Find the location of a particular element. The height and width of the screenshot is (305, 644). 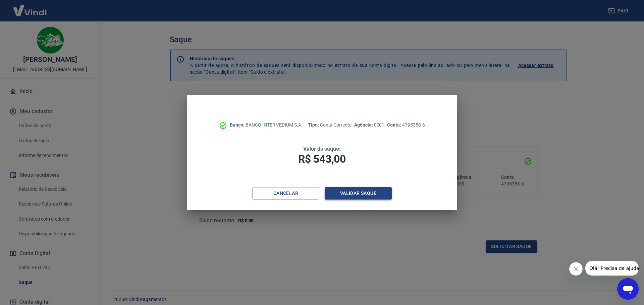

p: BANCO INTERMEDIUM S.A. is located at coordinates (266, 125).